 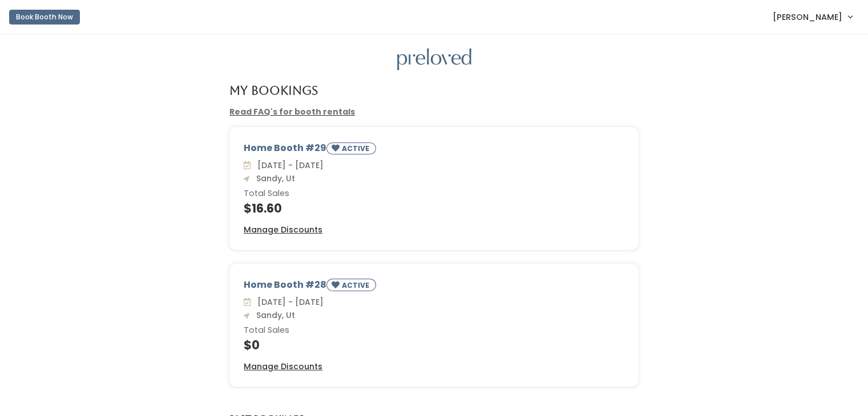 What do you see at coordinates (434, 287) in the screenshot?
I see `div: Home Booth #28` at bounding box center [434, 287].